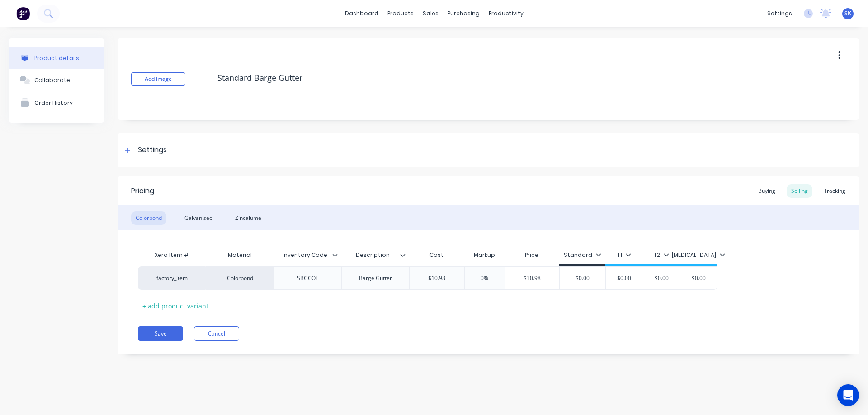 This screenshot has width=868, height=415. I want to click on div: T2, so click(662, 256).